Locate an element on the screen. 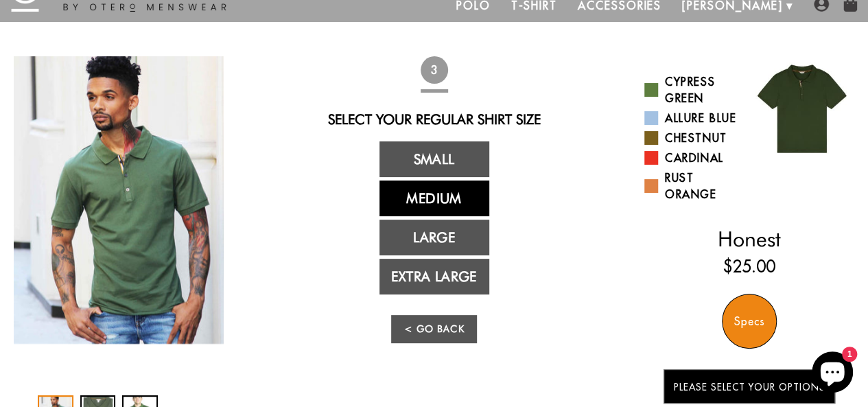 The width and height of the screenshot is (868, 407). a: Cardinal is located at coordinates (691, 158).